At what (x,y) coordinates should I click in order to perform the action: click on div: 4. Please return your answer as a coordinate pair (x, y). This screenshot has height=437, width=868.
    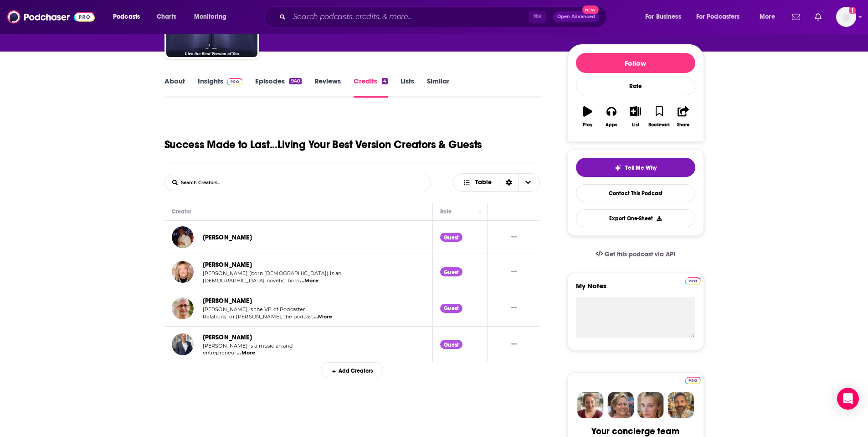
    Looking at the image, I should click on (385, 81).